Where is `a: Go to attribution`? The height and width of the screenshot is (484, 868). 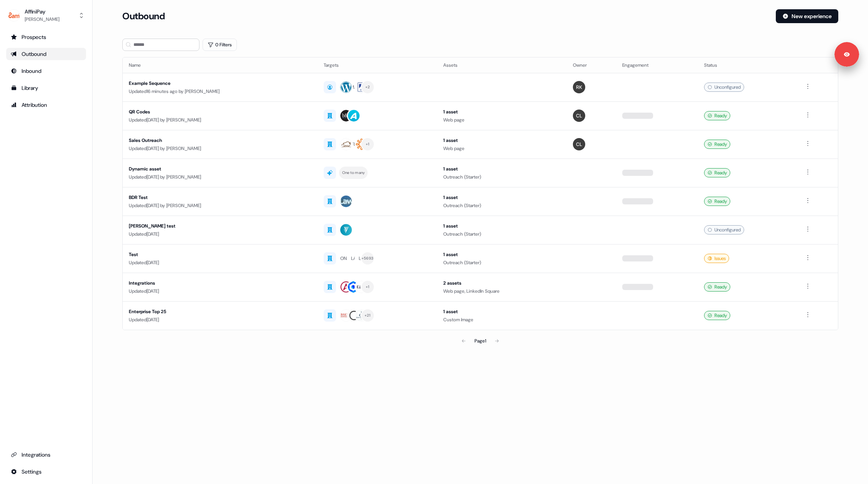
a: Go to attribution is located at coordinates (46, 105).